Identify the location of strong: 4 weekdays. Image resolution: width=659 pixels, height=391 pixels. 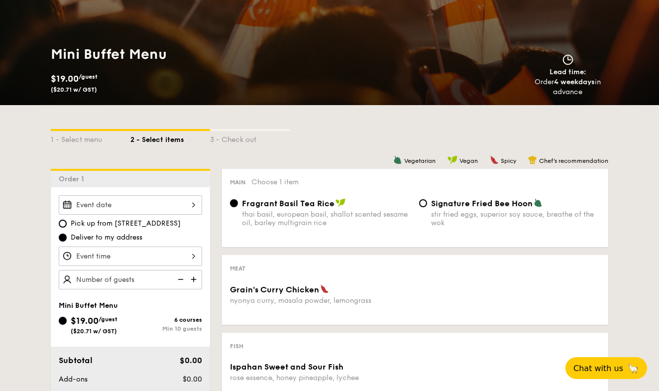
(575, 82).